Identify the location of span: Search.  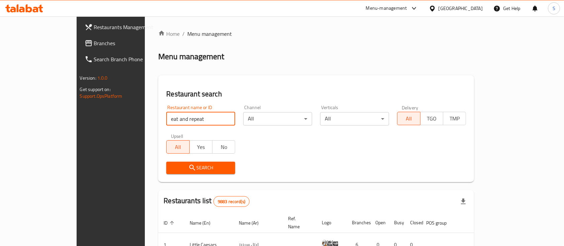
(201, 167).